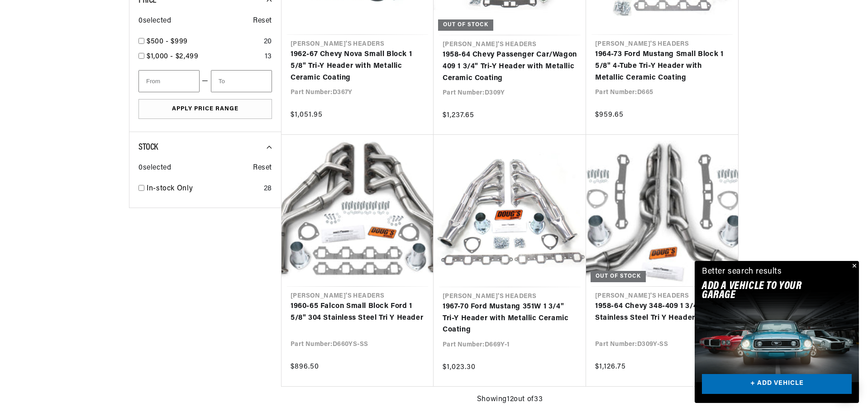 The image size is (868, 412). What do you see at coordinates (510, 318) in the screenshot?
I see `a: 1967-70 Ford Mustang 351W 1 3/4" Tri-Y Header with Metallic Ceramic Coating` at bounding box center [510, 318].